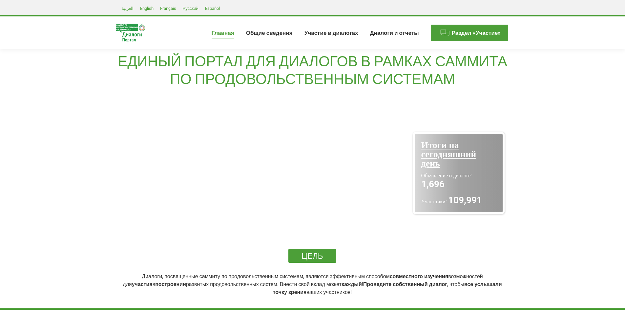 The image size is (625, 313). I want to click on span: Français, so click(168, 8).